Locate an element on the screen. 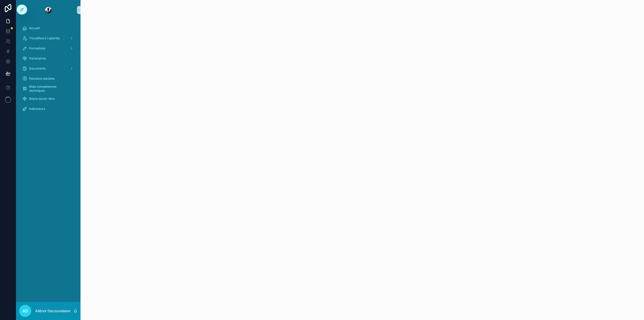 The image size is (644, 320). span: Réunions sociales is located at coordinates (42, 79).